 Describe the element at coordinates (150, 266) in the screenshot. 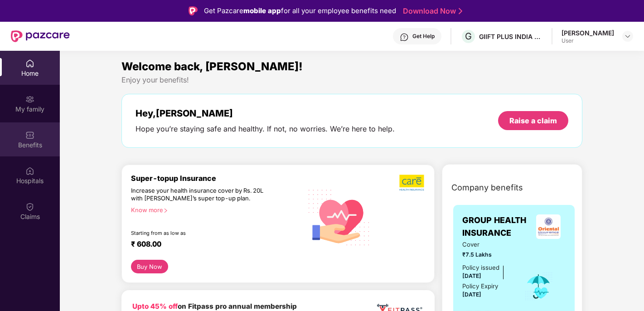

I see `button: Buy Now` at that location.